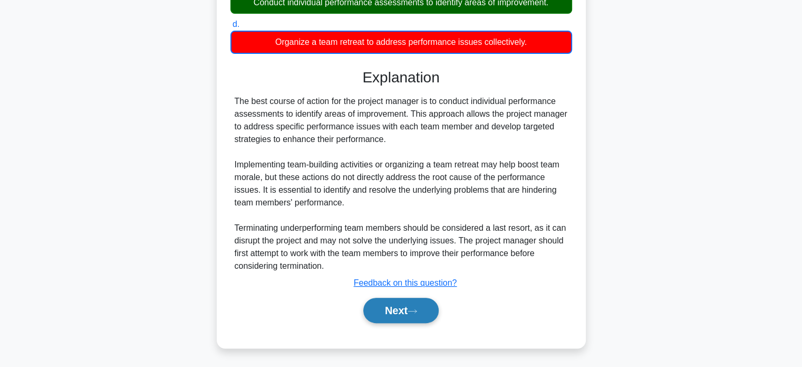 The width and height of the screenshot is (802, 367). Describe the element at coordinates (401, 184) in the screenshot. I see `div: The best course of action for the project manager is to conduct individual performance assessment...` at that location.